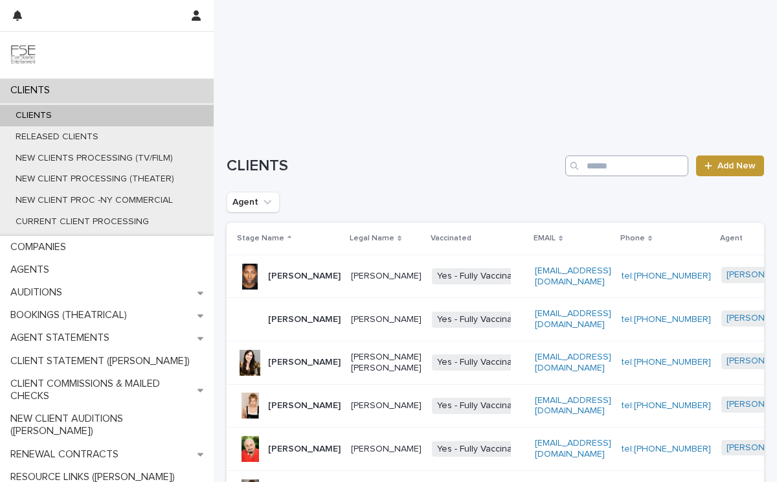 This screenshot has width=777, height=482. Describe the element at coordinates (260, 238) in the screenshot. I see `p: Stage Name` at that location.